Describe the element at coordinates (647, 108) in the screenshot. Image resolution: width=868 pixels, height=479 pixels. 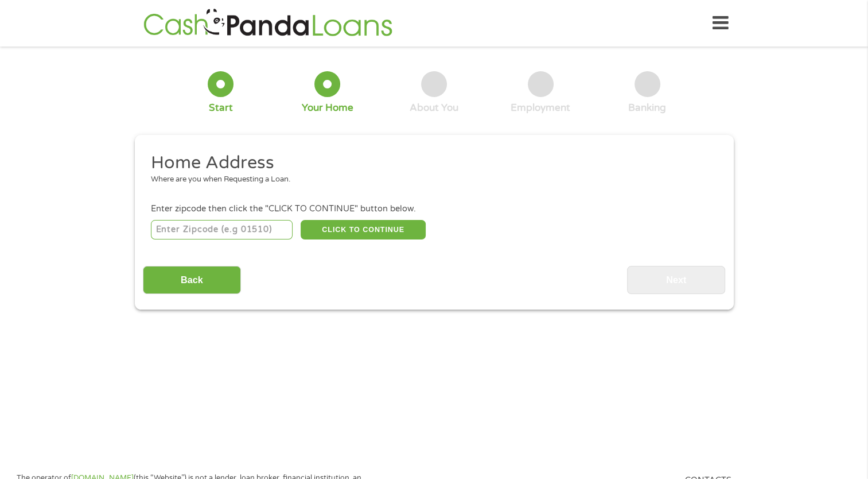
I see `div: Banking` at that location.